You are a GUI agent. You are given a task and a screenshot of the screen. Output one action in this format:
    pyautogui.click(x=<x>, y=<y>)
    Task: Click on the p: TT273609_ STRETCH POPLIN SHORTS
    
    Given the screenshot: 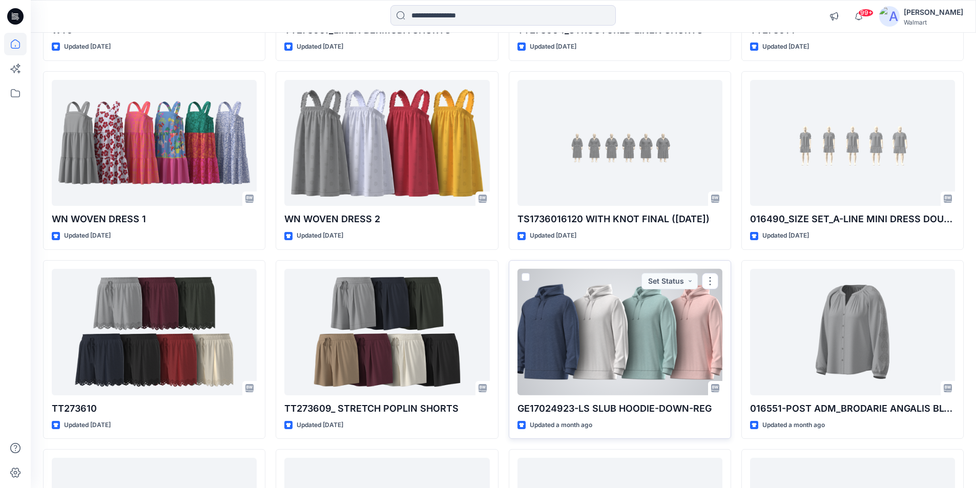 What is the action you would take?
    pyautogui.click(x=387, y=409)
    